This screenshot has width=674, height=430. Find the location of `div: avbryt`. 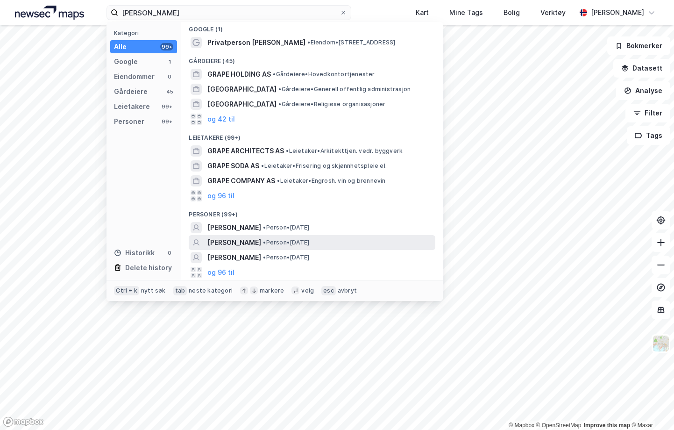

div: avbryt is located at coordinates (347, 291).